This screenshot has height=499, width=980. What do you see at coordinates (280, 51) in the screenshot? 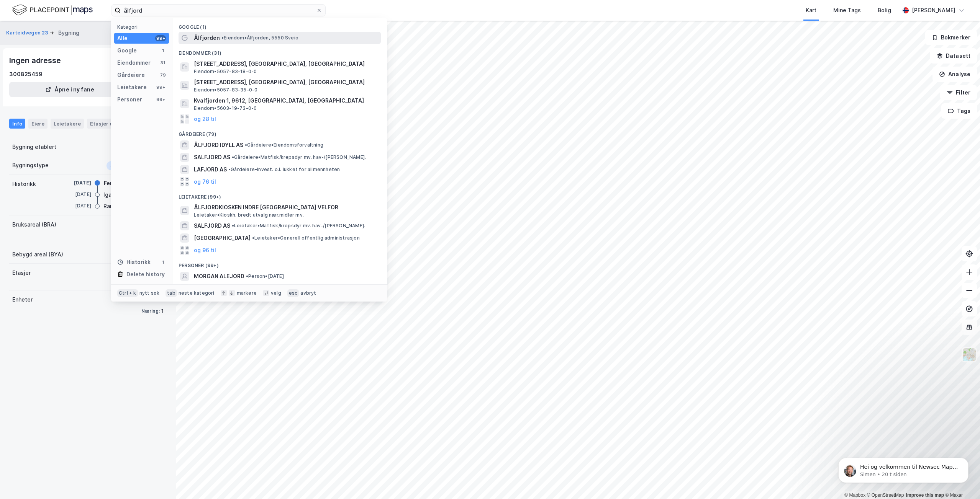
I see `div: Eiendommer (31)` at bounding box center [280, 51].